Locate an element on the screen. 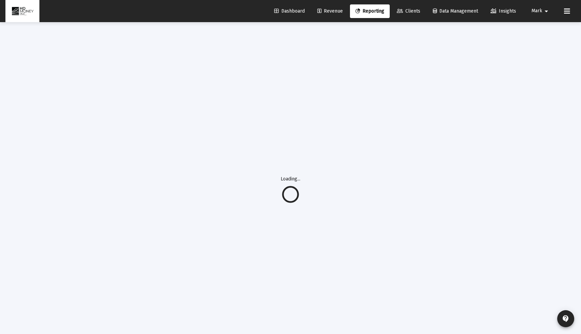 The height and width of the screenshot is (334, 581). a: Insights is located at coordinates (503, 11).